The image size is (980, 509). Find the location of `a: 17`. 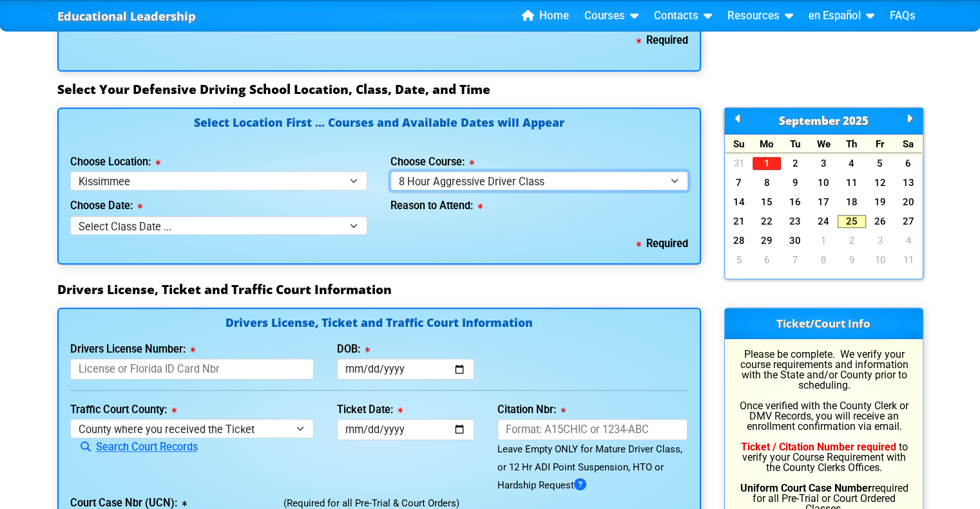

a: 17 is located at coordinates (823, 202).